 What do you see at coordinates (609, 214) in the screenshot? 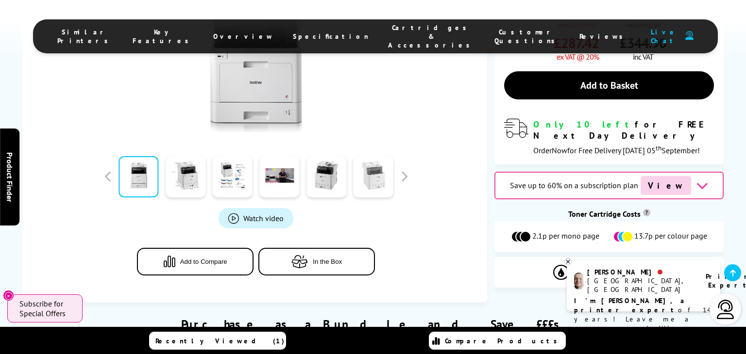
I see `div: Toner Cartridge Costs` at bounding box center [609, 214].